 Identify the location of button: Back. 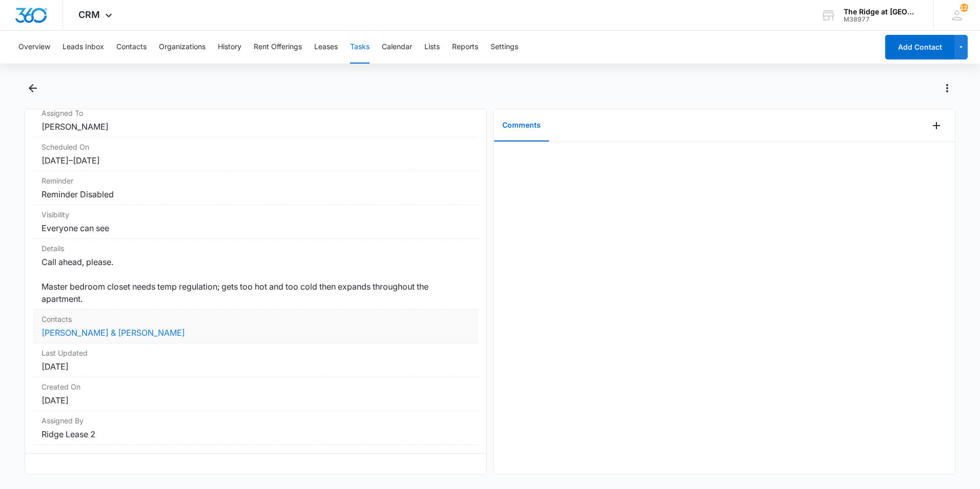
(33, 88).